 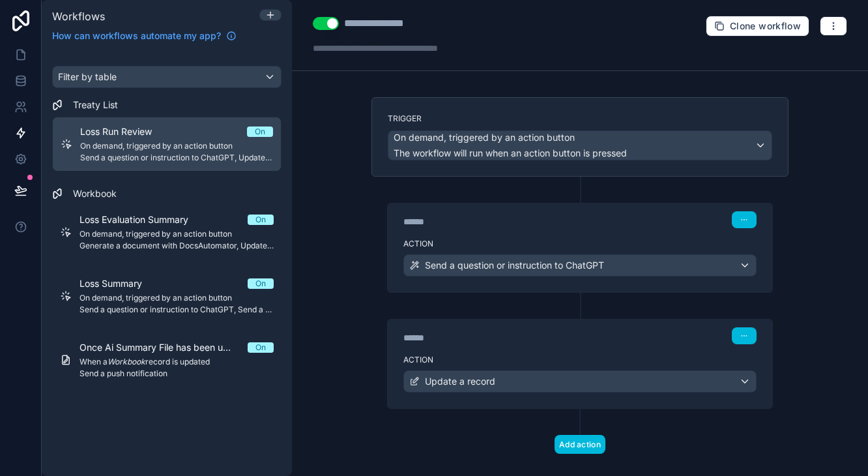 I want to click on label: Trigger, so click(x=580, y=118).